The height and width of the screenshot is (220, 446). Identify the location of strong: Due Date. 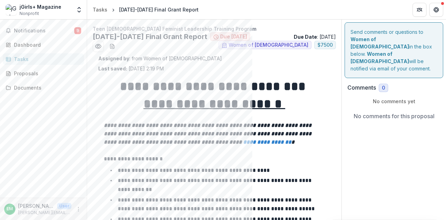
(305, 37).